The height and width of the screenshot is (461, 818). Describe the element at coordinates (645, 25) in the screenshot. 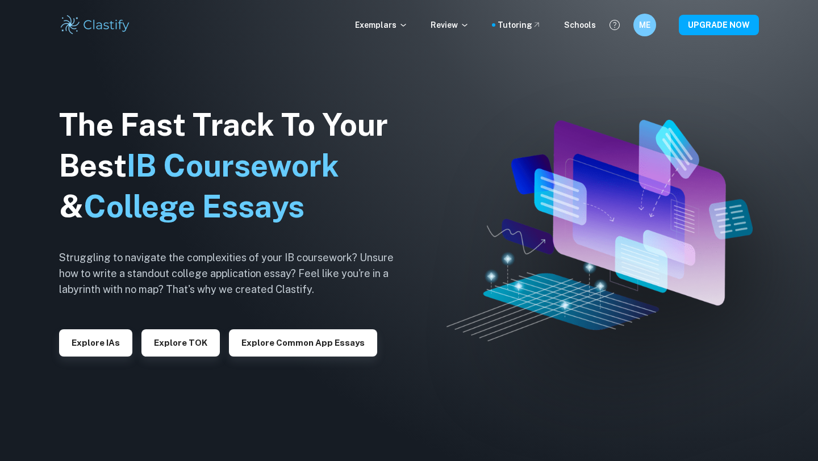

I see `h6: ME` at that location.